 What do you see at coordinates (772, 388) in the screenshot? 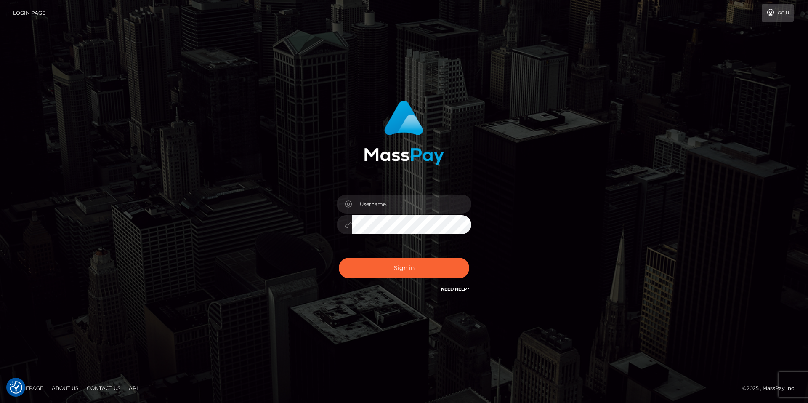
I see `div: © 2025 , MassPay Inc.` at bounding box center [772, 388].